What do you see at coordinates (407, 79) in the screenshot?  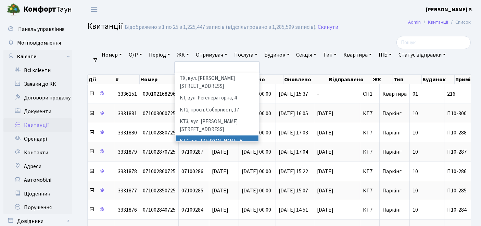 I see `th: Тип` at bounding box center [407, 79].